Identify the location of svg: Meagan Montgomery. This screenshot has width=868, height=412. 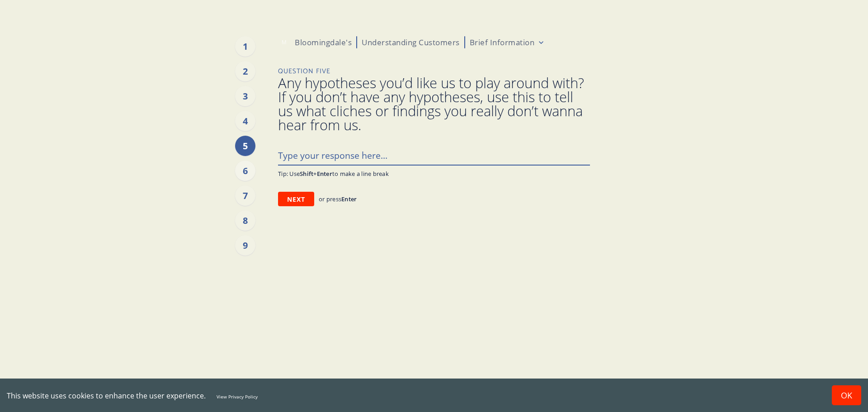
(284, 42).